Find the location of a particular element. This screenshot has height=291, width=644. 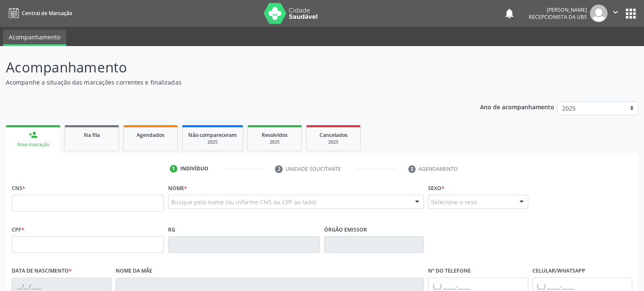

label: Órgão emissor is located at coordinates (345, 229).